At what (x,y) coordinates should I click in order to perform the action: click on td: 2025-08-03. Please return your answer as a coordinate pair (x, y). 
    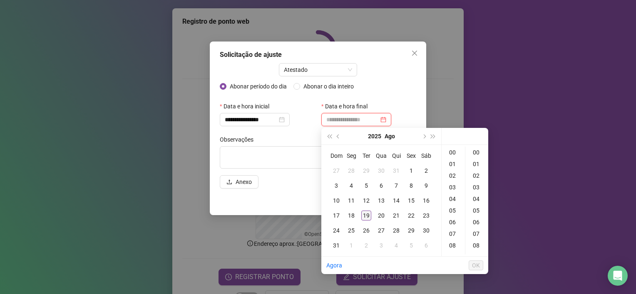
    Looking at the image, I should click on (336, 186).